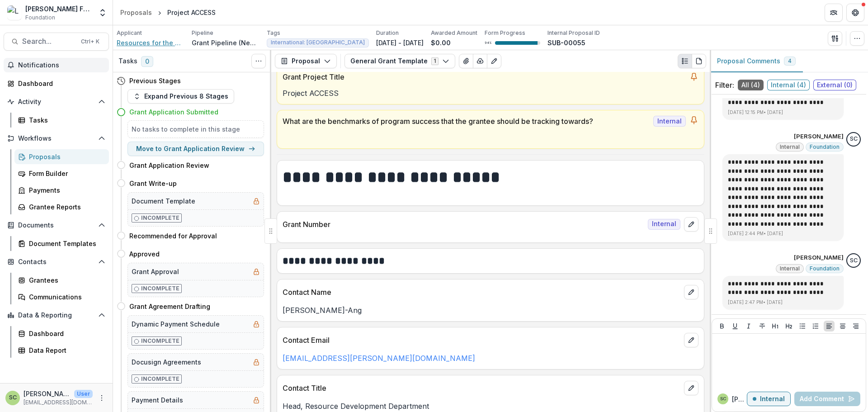  Describe the element at coordinates (65, 190) in the screenshot. I see `div: Payments` at that location.